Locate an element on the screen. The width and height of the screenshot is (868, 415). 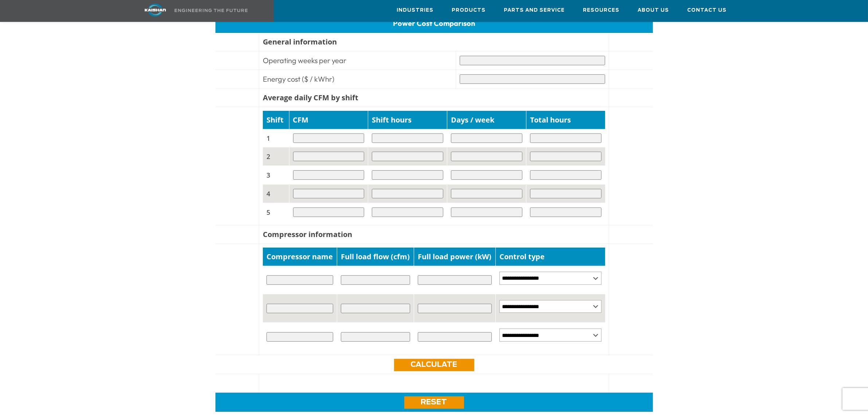
td: Total hours is located at coordinates (566, 120).